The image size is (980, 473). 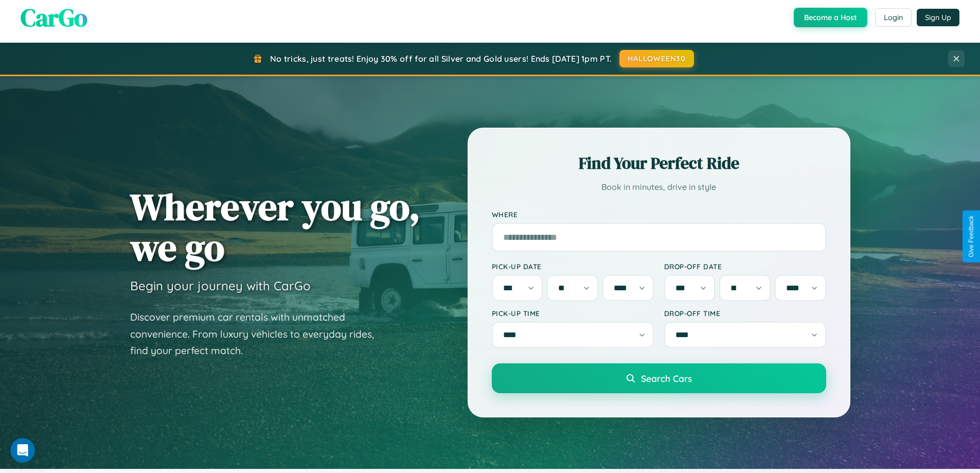 What do you see at coordinates (666, 379) in the screenshot?
I see `span: Search Cars` at bounding box center [666, 379].